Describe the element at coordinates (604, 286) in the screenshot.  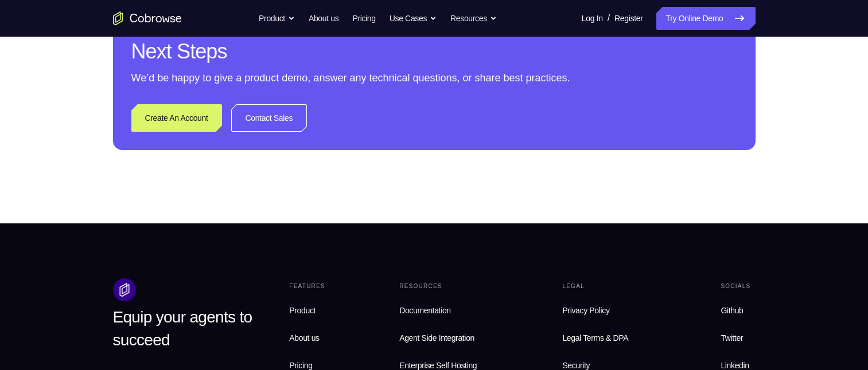
I see `div: Legal` at that location.